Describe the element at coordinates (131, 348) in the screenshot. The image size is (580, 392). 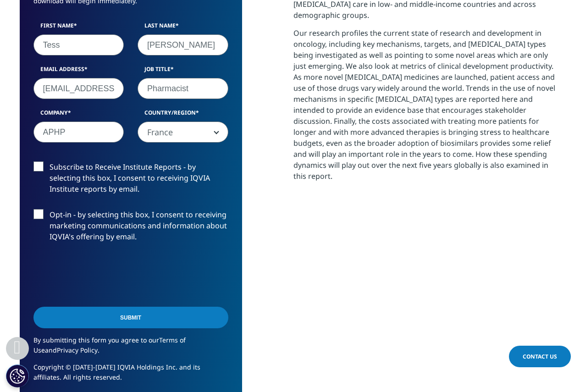
I see `p: By submitting this form you agree to our and .` at that location.